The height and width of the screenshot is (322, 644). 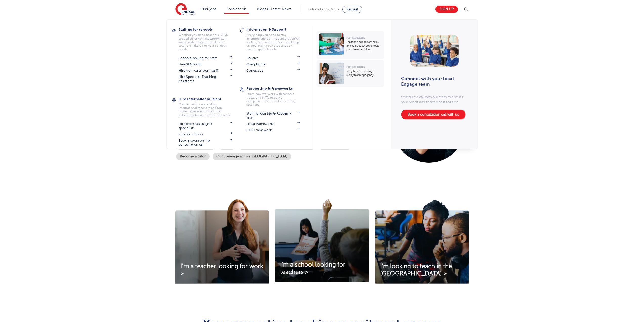 I want to click on h3: Information & Support, so click(x=277, y=30).